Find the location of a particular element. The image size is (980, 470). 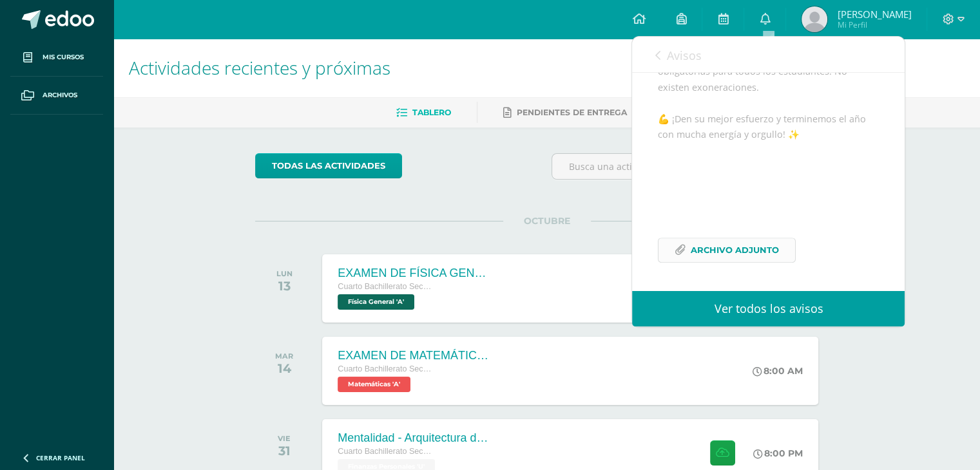

a: Ver todos los avisos is located at coordinates (769, 308).